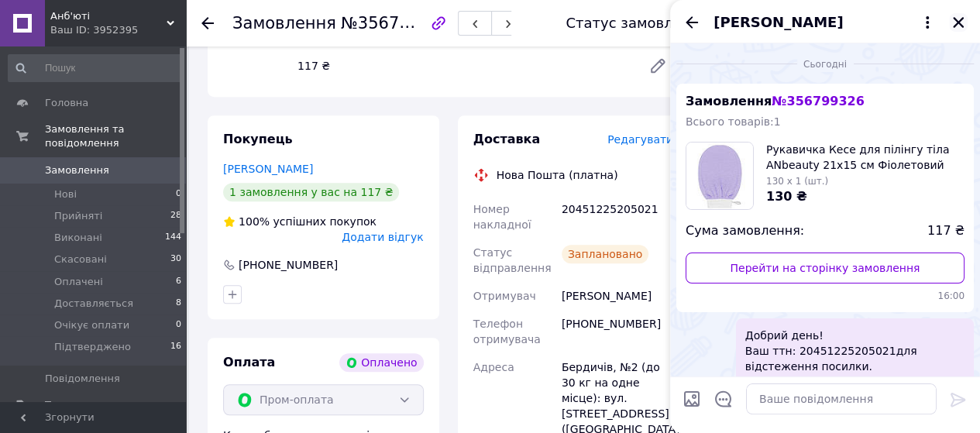  Describe the element at coordinates (786, 196) in the screenshot. I see `span: 130 ₴` at that location.